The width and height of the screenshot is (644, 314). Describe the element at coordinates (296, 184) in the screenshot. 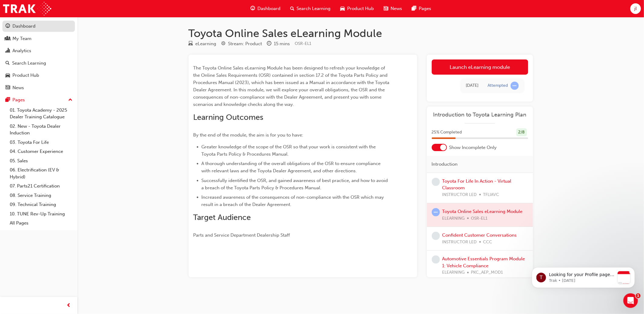

I see `span: Successfully identified the OSR, and gained awareness of best practice, and how to avoid a breach...` at that location.